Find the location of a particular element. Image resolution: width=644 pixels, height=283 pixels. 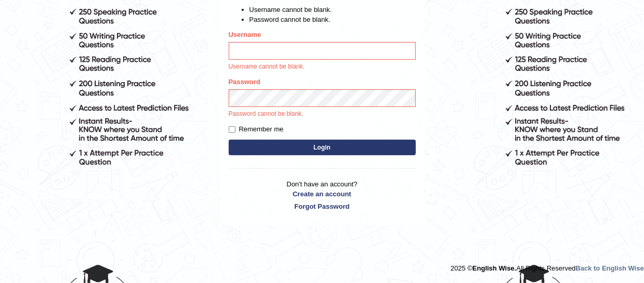

a: Forgot Password is located at coordinates (322, 206).